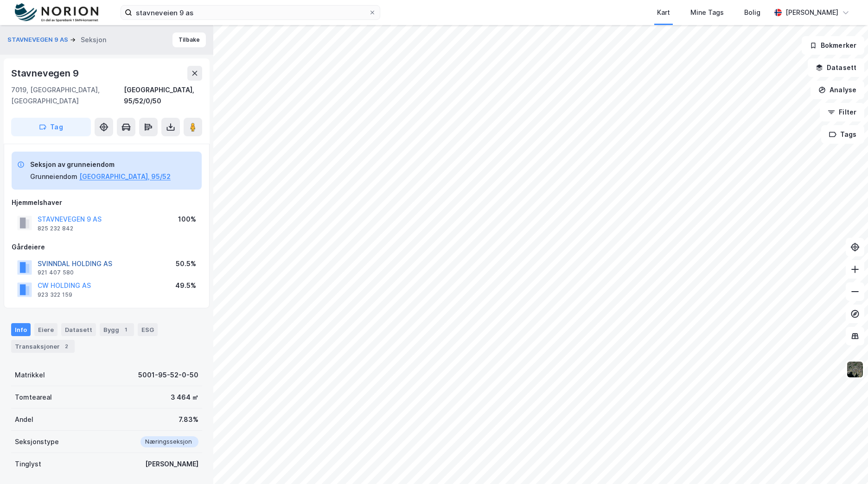 The height and width of the screenshot is (484, 868). What do you see at coordinates (707, 12) in the screenshot?
I see `div: Mine Tags` at bounding box center [707, 12].